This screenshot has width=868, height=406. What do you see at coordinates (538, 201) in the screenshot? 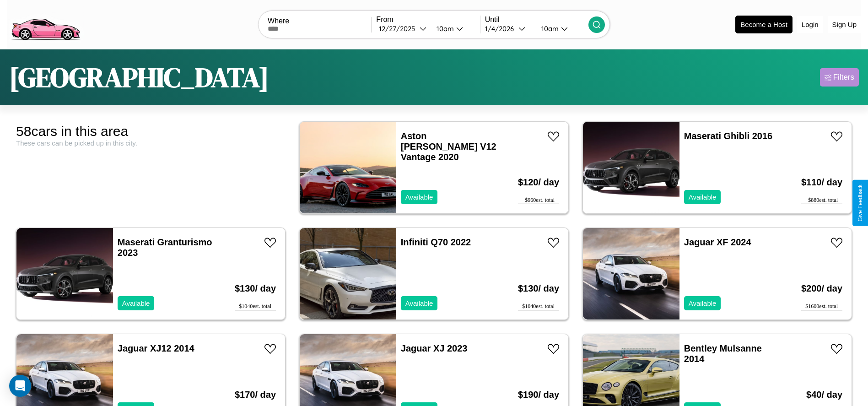
I see `div: $ 960 est. total` at bounding box center [538, 201].